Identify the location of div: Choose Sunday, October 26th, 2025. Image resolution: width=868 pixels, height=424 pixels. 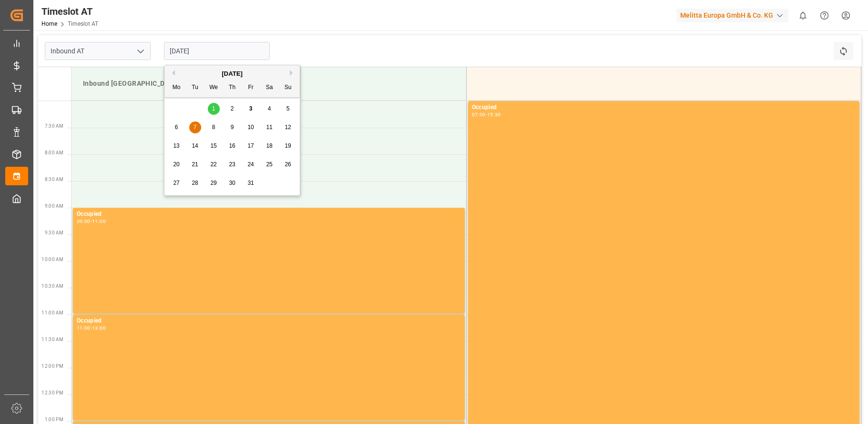
(288, 164).